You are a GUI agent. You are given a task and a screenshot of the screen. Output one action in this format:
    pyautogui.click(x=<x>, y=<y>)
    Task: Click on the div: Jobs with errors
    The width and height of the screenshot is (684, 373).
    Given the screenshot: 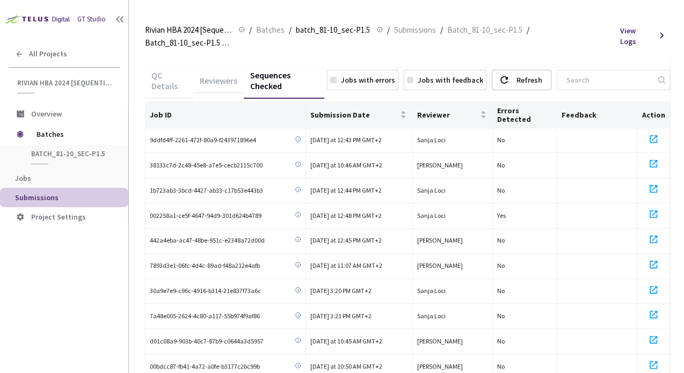 What is the action you would take?
    pyautogui.click(x=368, y=80)
    